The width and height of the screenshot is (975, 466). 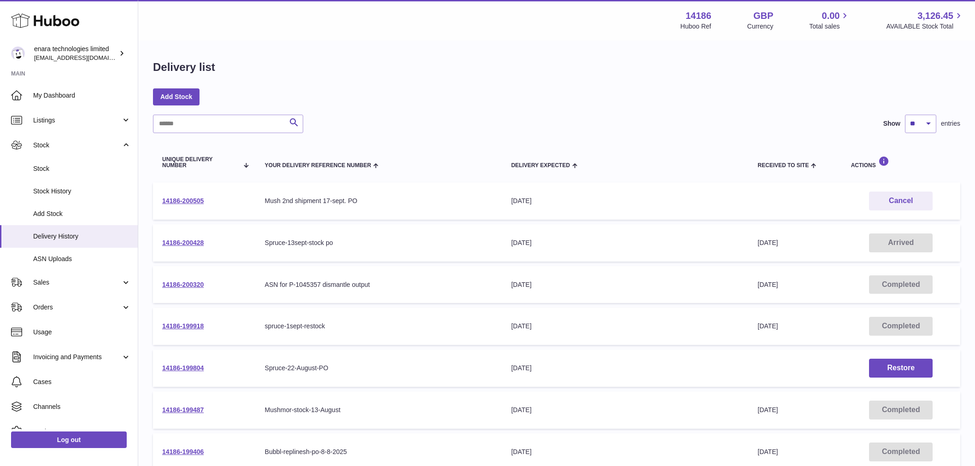 What do you see at coordinates (69, 440) in the screenshot?
I see `a: Log out` at bounding box center [69, 440].